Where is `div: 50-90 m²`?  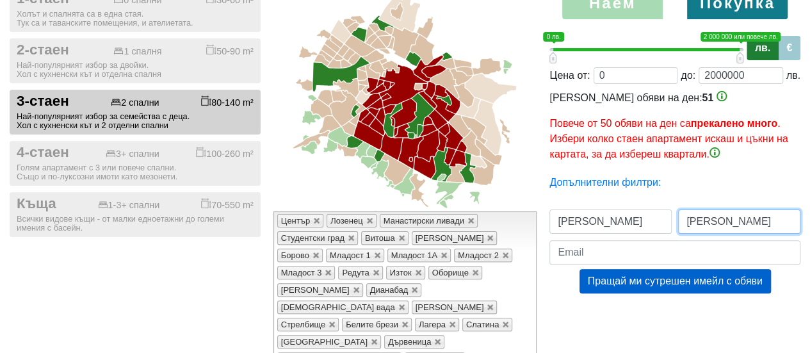 div: 50-90 m² is located at coordinates (230, 51).